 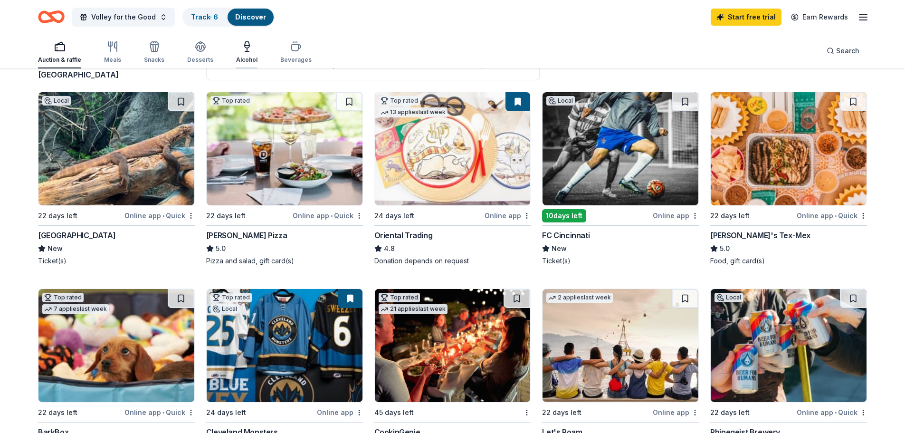 What do you see at coordinates (843, 51) in the screenshot?
I see `button: Search` at bounding box center [843, 51].